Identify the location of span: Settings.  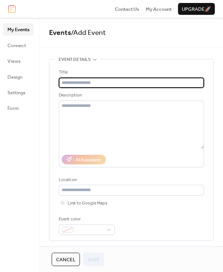
(16, 93).